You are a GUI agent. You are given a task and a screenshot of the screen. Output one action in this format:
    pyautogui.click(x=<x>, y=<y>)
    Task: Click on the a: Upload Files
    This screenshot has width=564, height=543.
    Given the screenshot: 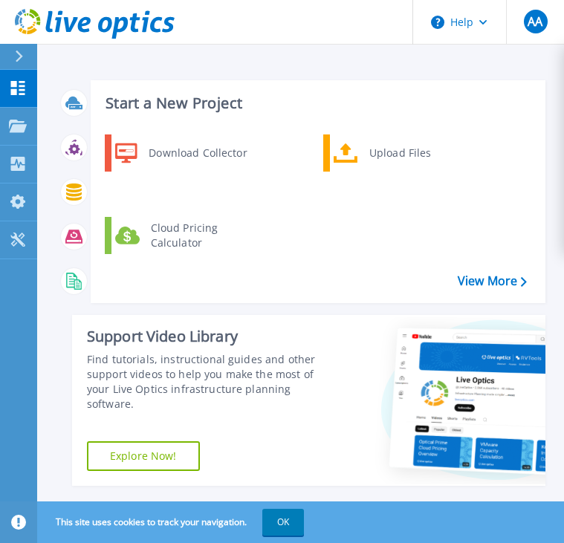 What is the action you would take?
    pyautogui.click(x=399, y=153)
    